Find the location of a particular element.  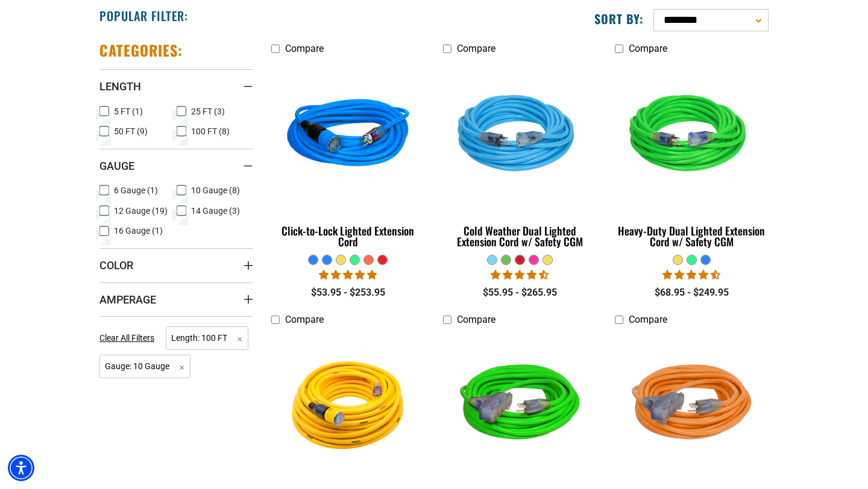

a: green Heavy-Duty Dual Lighted Extension Cord w/ Safety CGM is located at coordinates (692, 157).